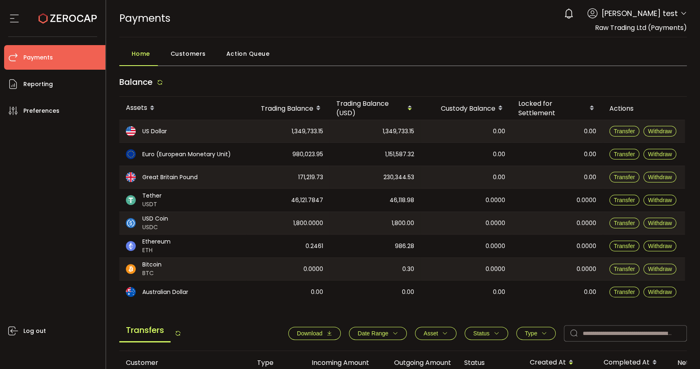 The height and width of the screenshot is (369, 700). I want to click on span: Log out, so click(34, 331).